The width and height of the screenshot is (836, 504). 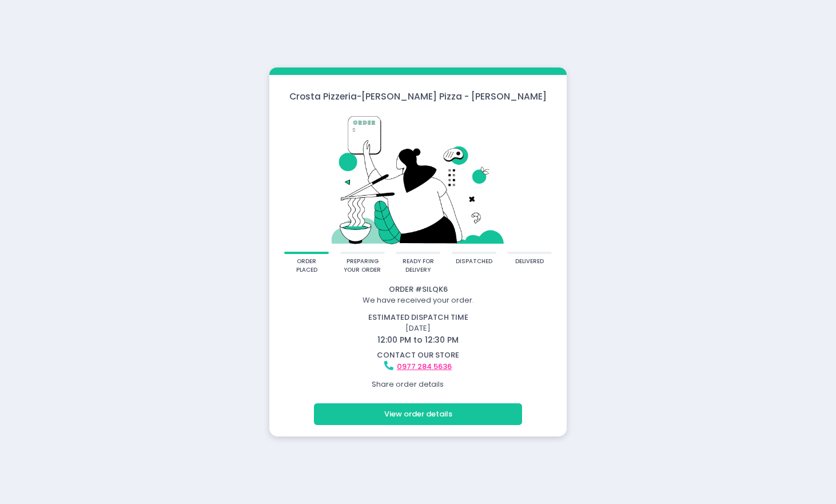 What do you see at coordinates (418, 289) in the screenshot?
I see `div: Order # SILQK6` at bounding box center [418, 289].